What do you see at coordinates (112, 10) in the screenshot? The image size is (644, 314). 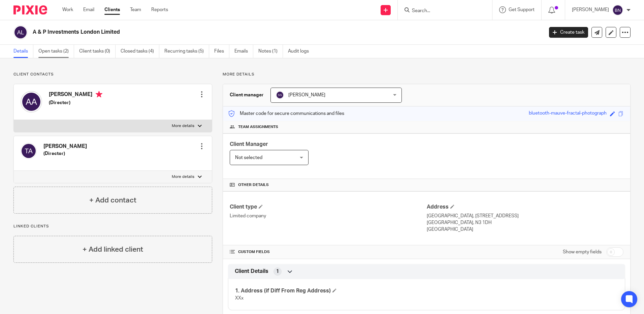 I see `a: Clients` at bounding box center [112, 10].